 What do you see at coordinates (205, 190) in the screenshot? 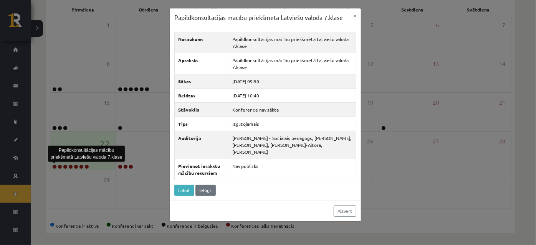
I see `a: Ielūgt` at bounding box center [205, 190].